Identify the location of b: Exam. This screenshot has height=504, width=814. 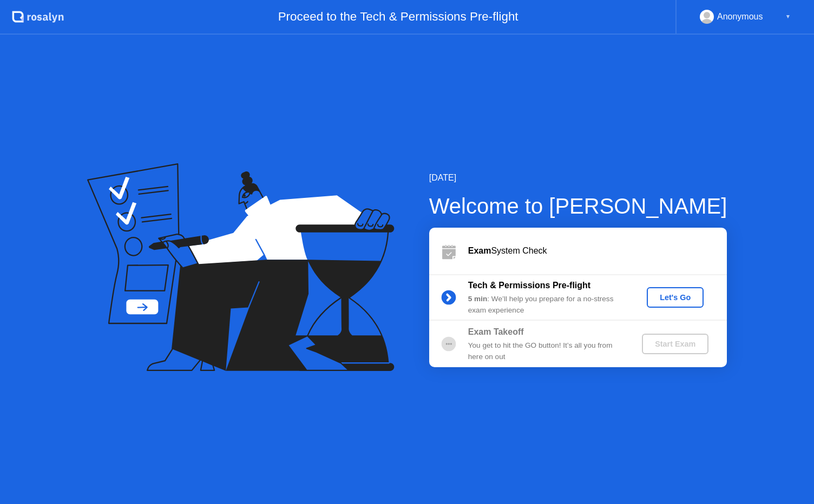
(479, 251).